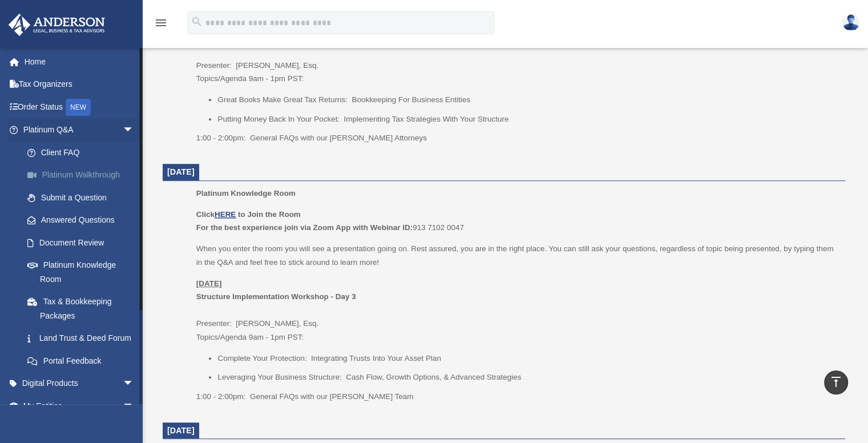 Image resolution: width=868 pixels, height=443 pixels. What do you see at coordinates (84, 361) in the screenshot?
I see `a: Portal Feedback` at bounding box center [84, 361].